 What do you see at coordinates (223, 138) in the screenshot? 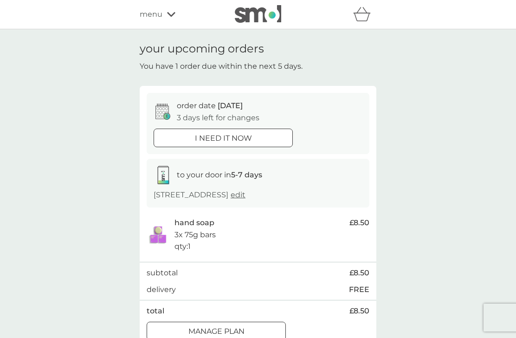
I see `button: i need it now` at bounding box center [223, 138].